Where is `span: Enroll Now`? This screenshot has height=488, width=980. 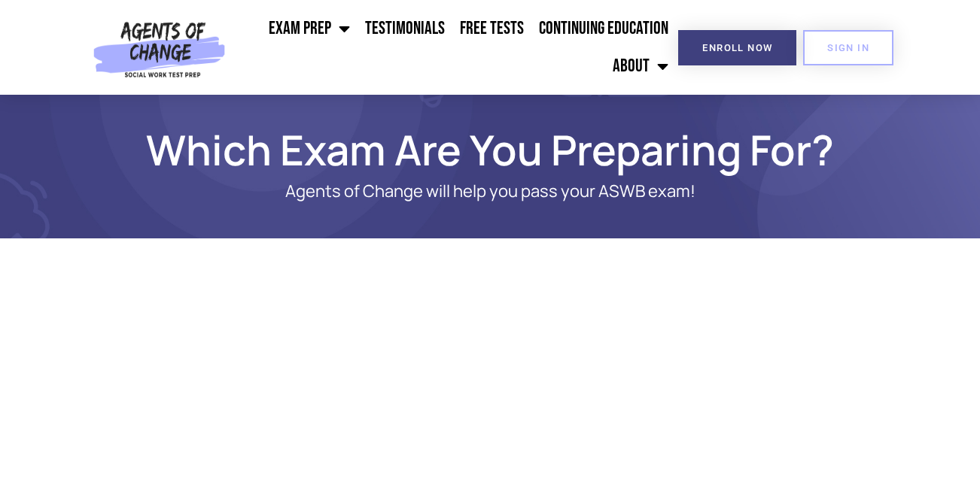 span: Enroll Now is located at coordinates (737, 47).